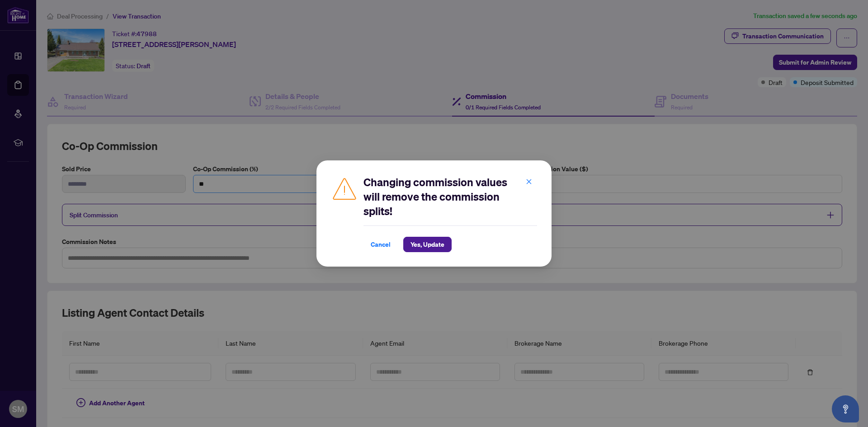 This screenshot has width=868, height=427. I want to click on button: Cancel, so click(381, 244).